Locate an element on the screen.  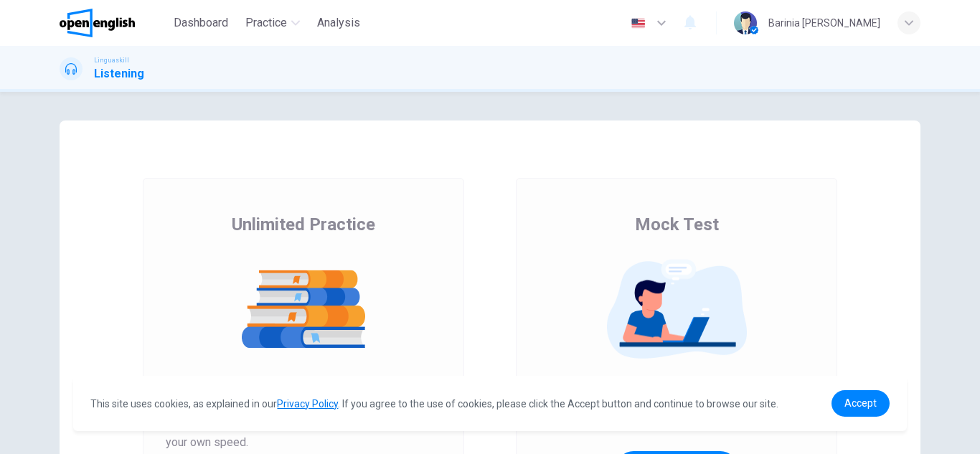
span: Unlimited Practice is located at coordinates (303, 225).